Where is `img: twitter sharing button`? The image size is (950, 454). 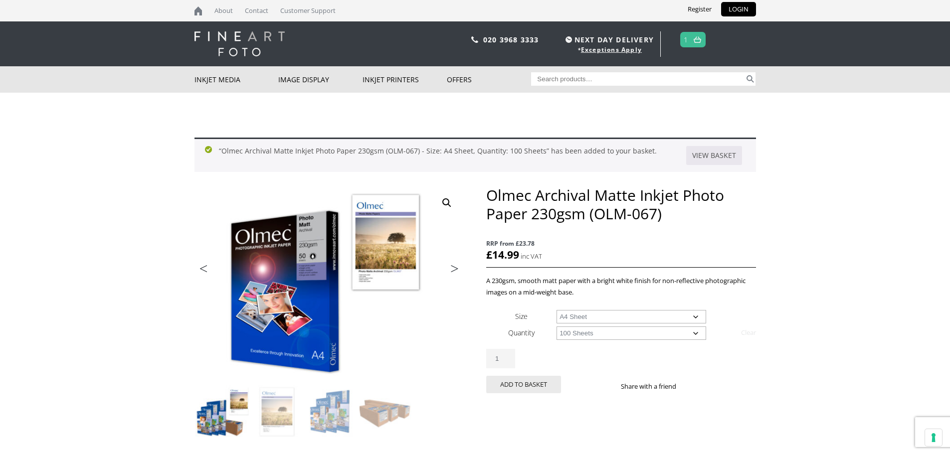
img: twitter sharing button is located at coordinates (704, 387).